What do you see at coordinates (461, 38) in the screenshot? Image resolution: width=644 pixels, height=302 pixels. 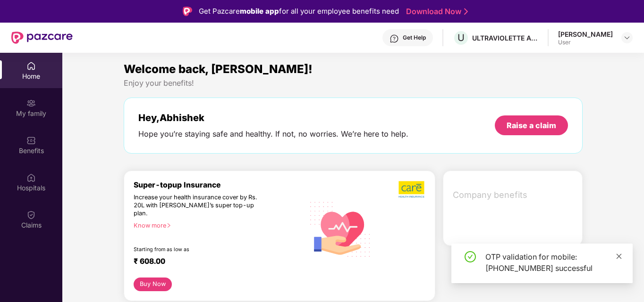 I see `span: U` at bounding box center [461, 38].